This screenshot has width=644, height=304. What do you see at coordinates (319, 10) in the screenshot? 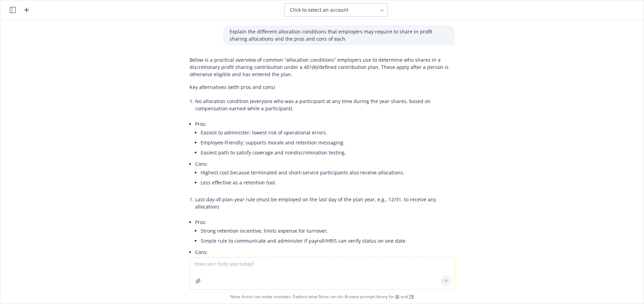
I see `span: Click to select an account` at bounding box center [319, 10].